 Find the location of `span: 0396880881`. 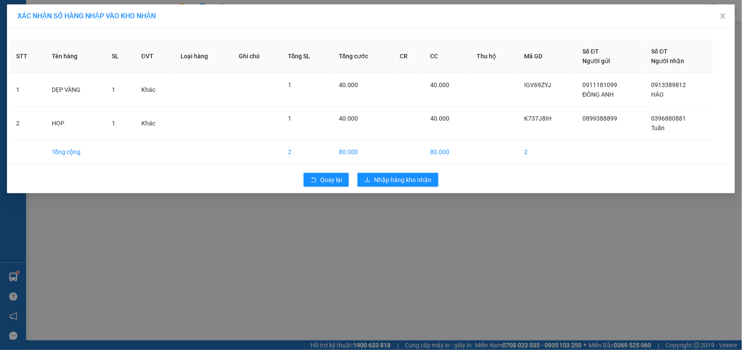

span: 0396880881 is located at coordinates (669, 118).